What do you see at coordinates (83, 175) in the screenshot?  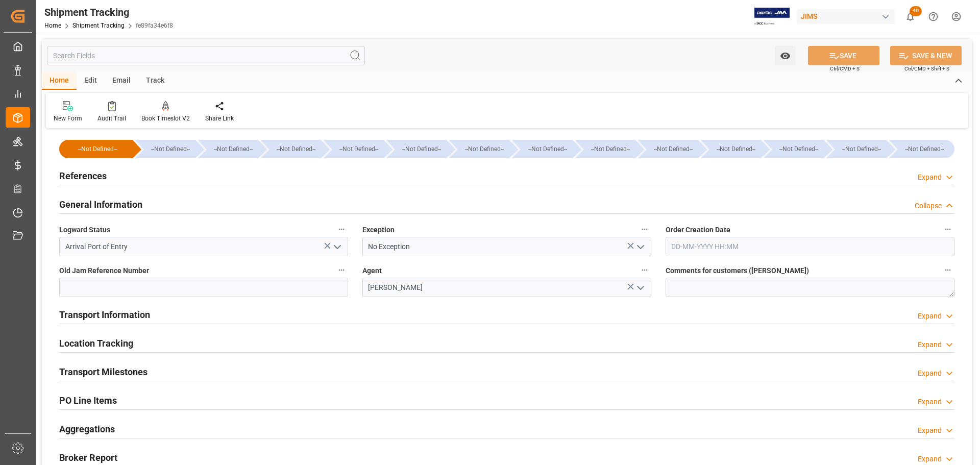 I see `h2: References` at bounding box center [83, 175].